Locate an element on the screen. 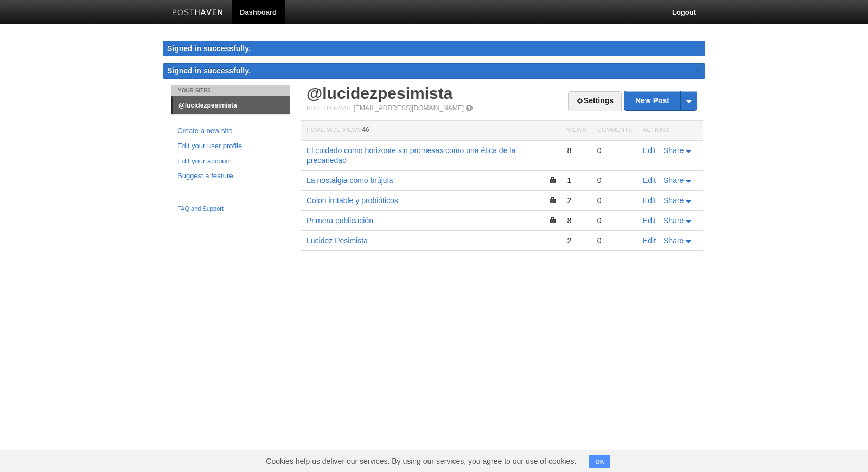  span: Signed in successfully. is located at coordinates (209, 71).